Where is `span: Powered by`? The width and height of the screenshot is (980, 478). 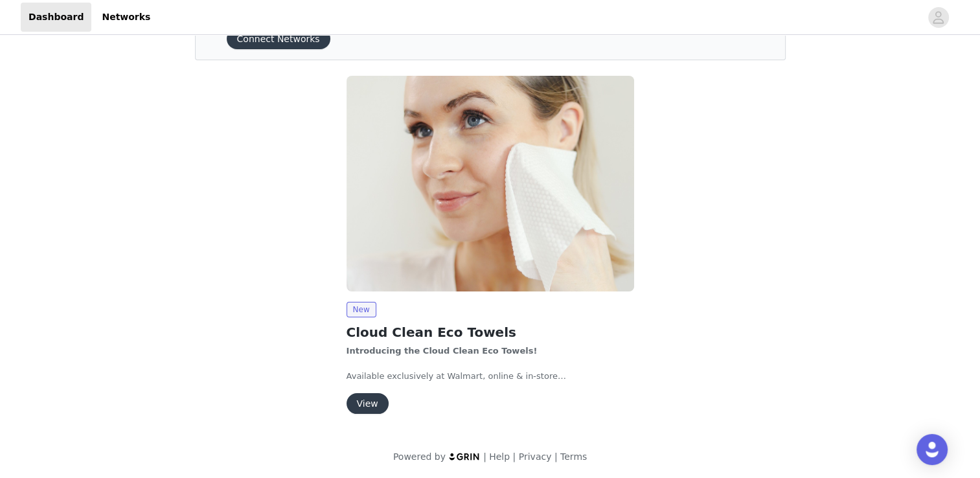 span: Powered by is located at coordinates (419, 456).